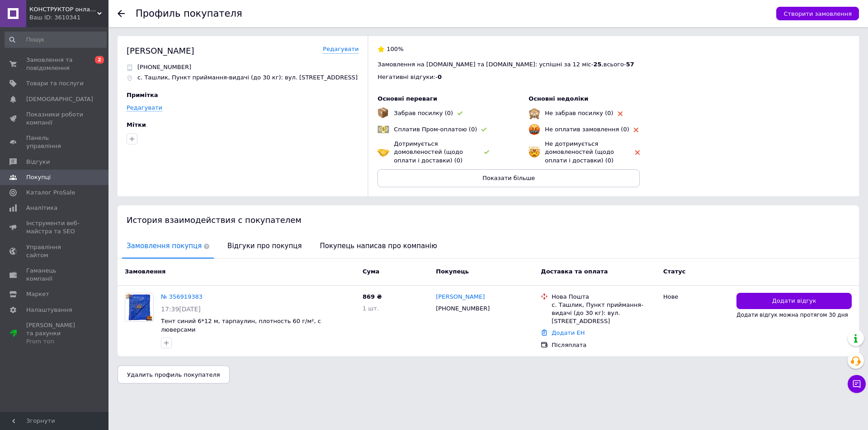  What do you see at coordinates (136, 125) in the screenshot?
I see `span: Мітки` at bounding box center [136, 125].